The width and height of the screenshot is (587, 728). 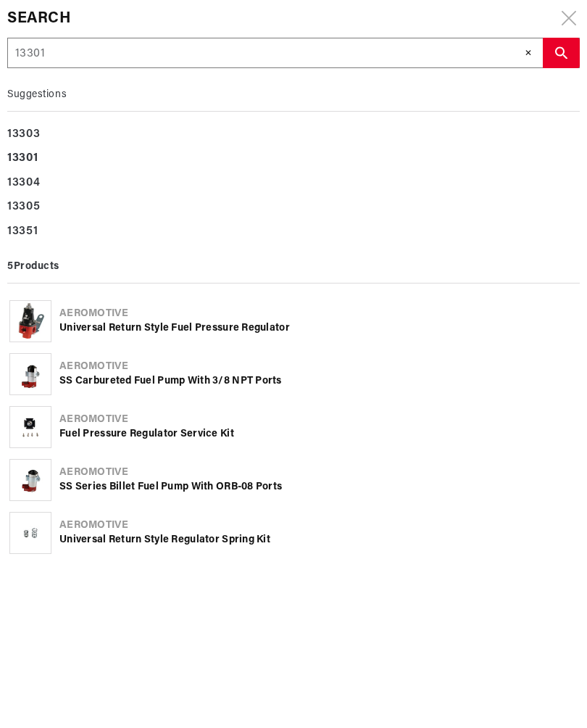 What do you see at coordinates (318, 434) in the screenshot?
I see `div: Fuel Pressure Regulator Service Kit` at bounding box center [318, 434].